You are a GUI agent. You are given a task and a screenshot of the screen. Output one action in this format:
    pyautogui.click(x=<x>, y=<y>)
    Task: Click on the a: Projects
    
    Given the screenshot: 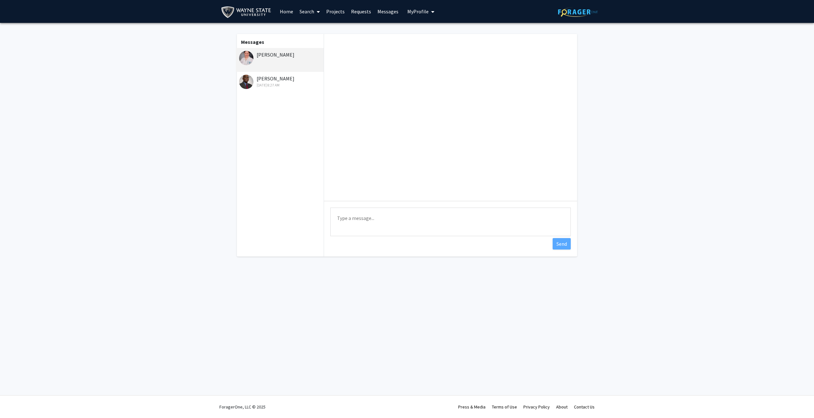 What is the action you would take?
    pyautogui.click(x=335, y=11)
    